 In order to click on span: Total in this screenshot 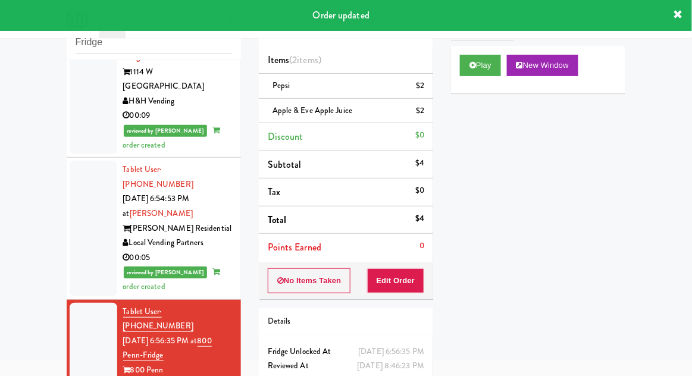, I will do `click(277, 220)`.